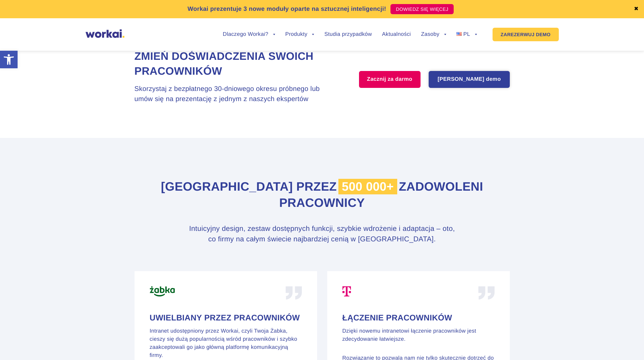 Image resolution: width=644 pixels, height=360 pixels. Describe the element at coordinates (526, 35) in the screenshot. I see `font: ZAREZERWUJ DEMO` at that location.